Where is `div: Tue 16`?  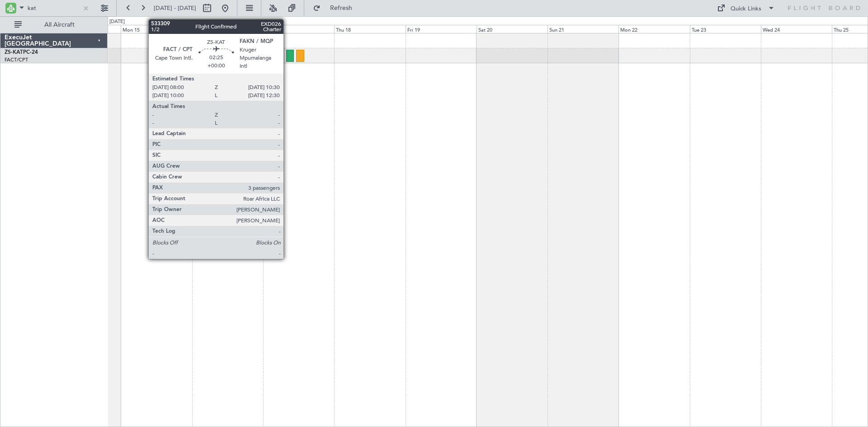 div: Tue 16 is located at coordinates (227, 29).